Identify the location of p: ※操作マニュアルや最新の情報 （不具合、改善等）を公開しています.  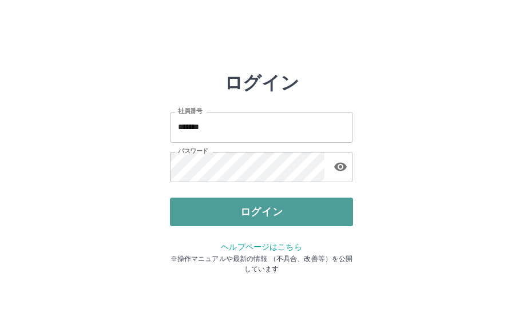
(261, 264).